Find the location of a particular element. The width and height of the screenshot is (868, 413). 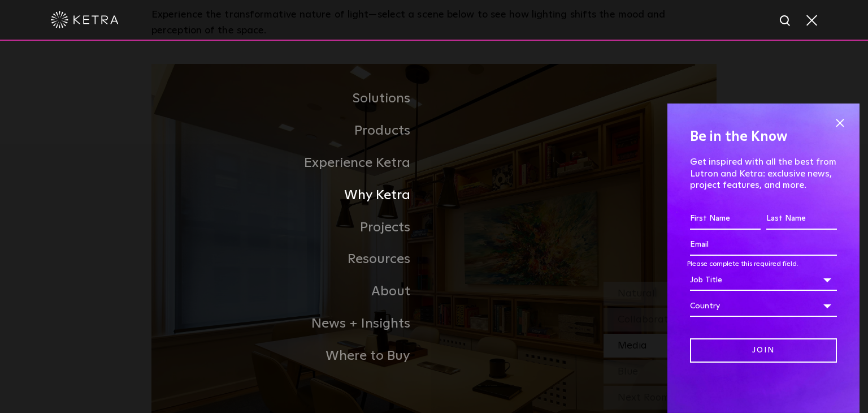

a: About is located at coordinates (293, 291).